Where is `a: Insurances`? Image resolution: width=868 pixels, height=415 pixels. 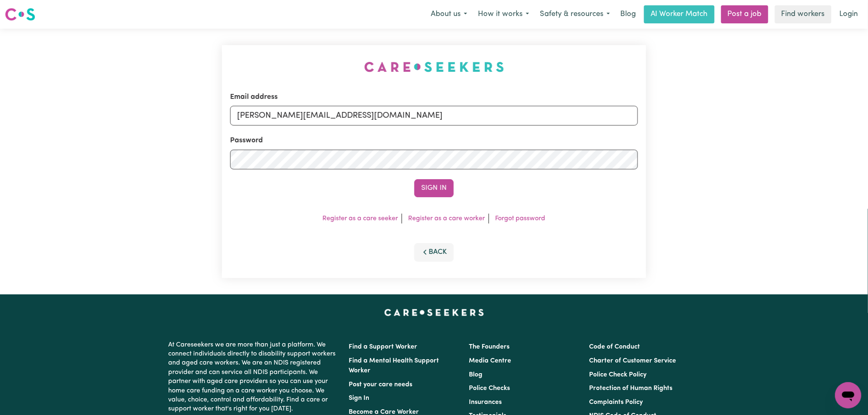 a: Insurances is located at coordinates (485, 402).